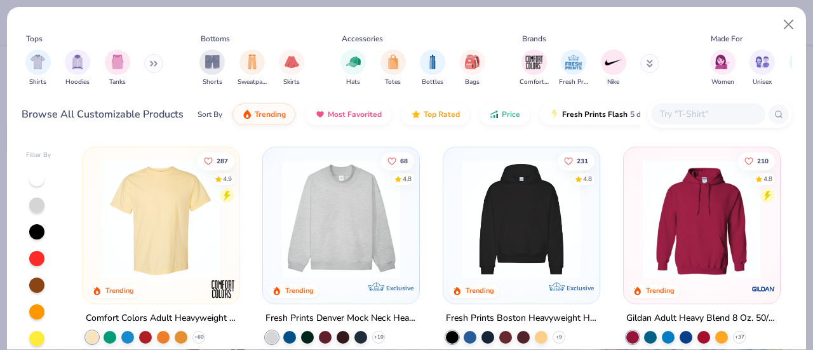 The height and width of the screenshot is (350, 813). I want to click on button: Close, so click(789, 25).